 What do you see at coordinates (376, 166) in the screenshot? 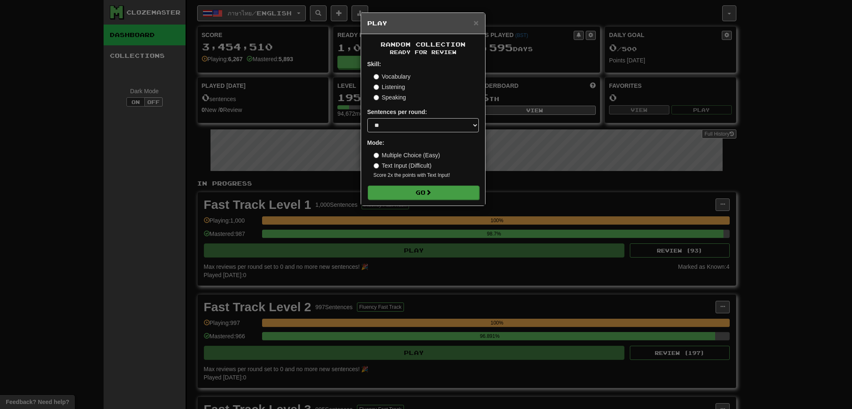
I see `input: Text Input (Difficult)` at bounding box center [376, 166].